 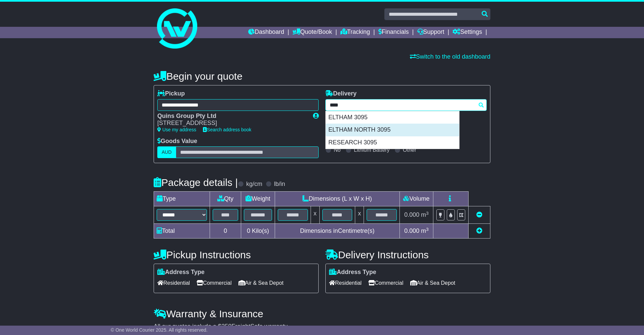 I want to click on a: Tracking, so click(x=355, y=32).